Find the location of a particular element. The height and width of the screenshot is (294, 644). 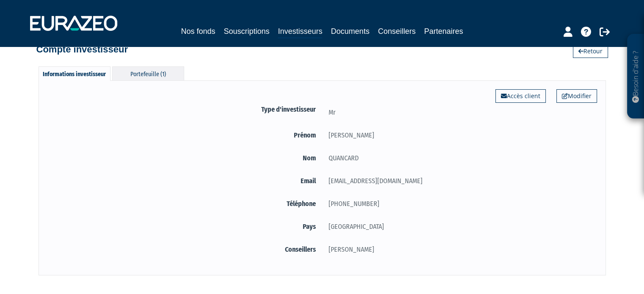

h4: Compte investisseur is located at coordinates (82, 50).